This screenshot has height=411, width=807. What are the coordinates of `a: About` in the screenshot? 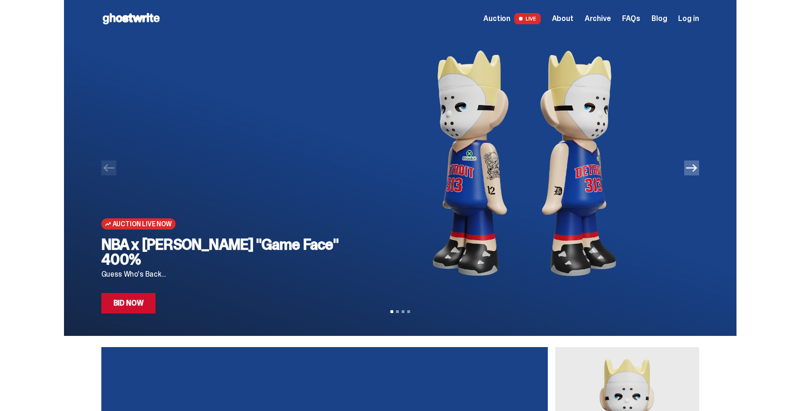 It's located at (563, 19).